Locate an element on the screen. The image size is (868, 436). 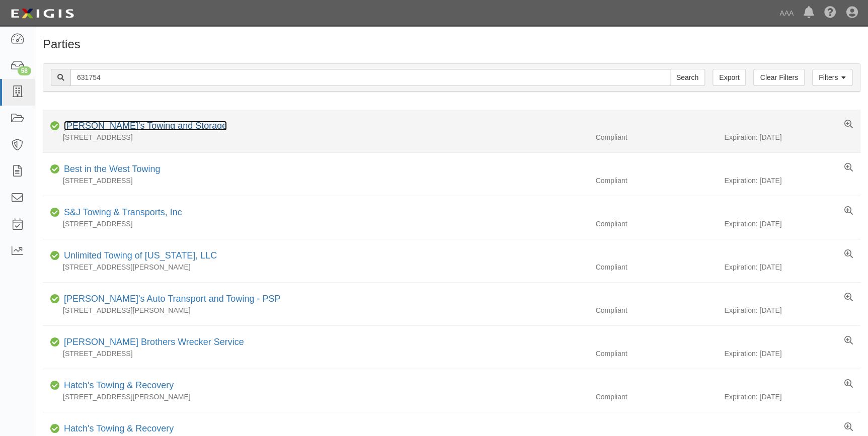
div: Bill's Towing and Storage is located at coordinates (144, 126).